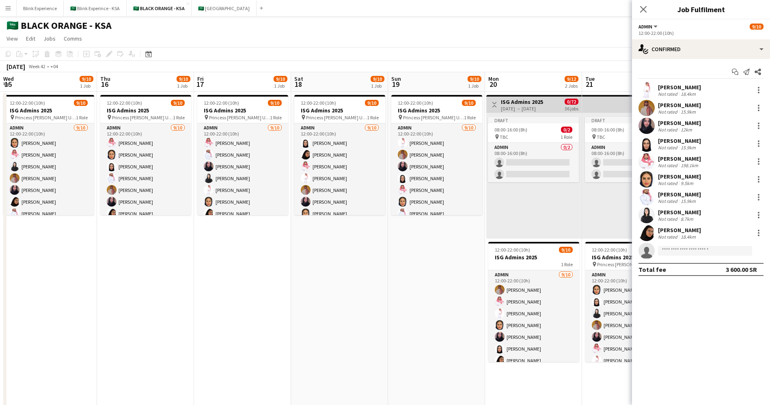  Describe the element at coordinates (600, 137) in the screenshot. I see `span: TBC` at that location.